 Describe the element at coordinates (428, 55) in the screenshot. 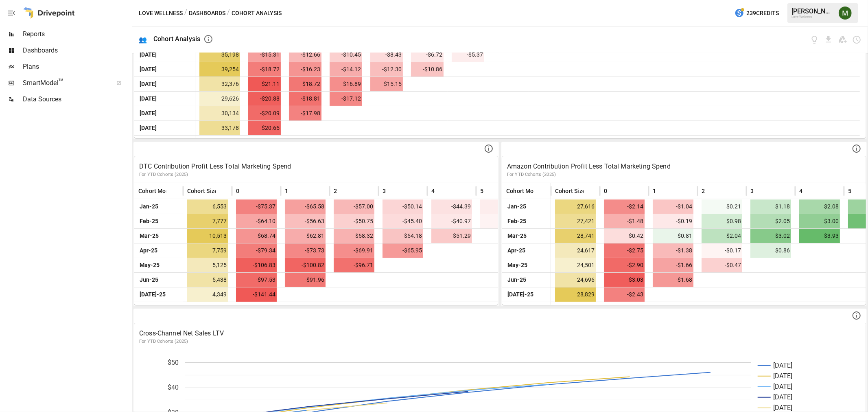

I see `span: -$6.72` at that location.